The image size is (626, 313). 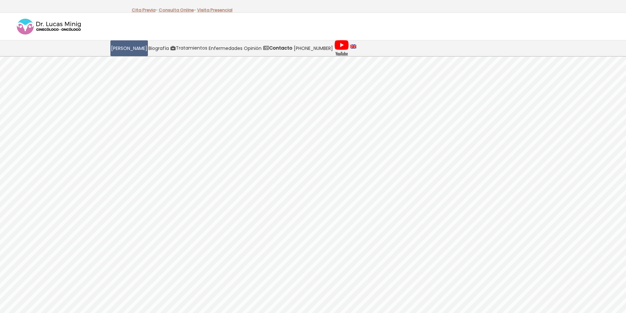 I want to click on strong: Contacto, so click(x=281, y=48).